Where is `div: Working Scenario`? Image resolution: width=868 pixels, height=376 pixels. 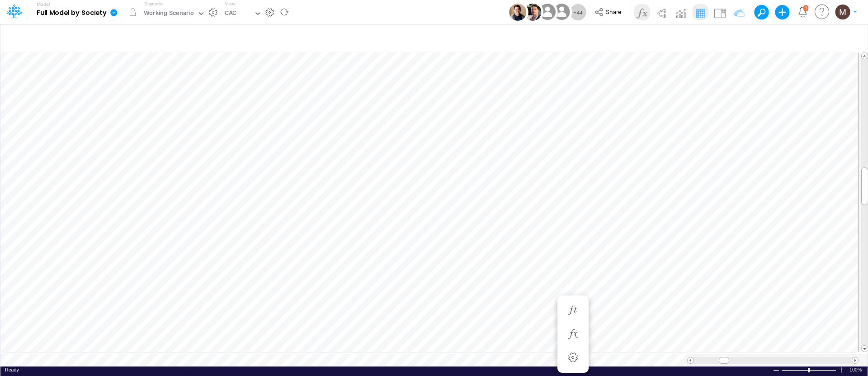 div: Working Scenario is located at coordinates (169, 14).